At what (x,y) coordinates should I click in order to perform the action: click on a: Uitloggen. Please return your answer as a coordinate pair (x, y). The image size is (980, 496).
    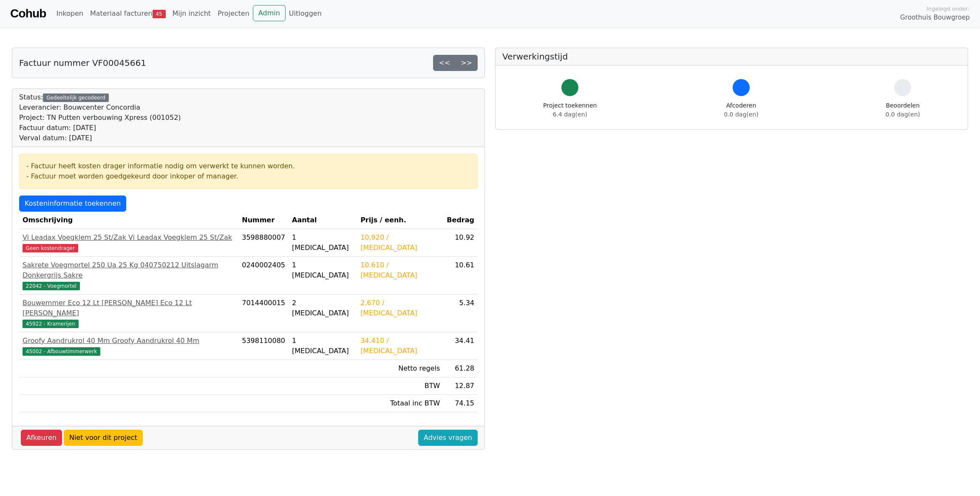
    Looking at the image, I should click on (305, 14).